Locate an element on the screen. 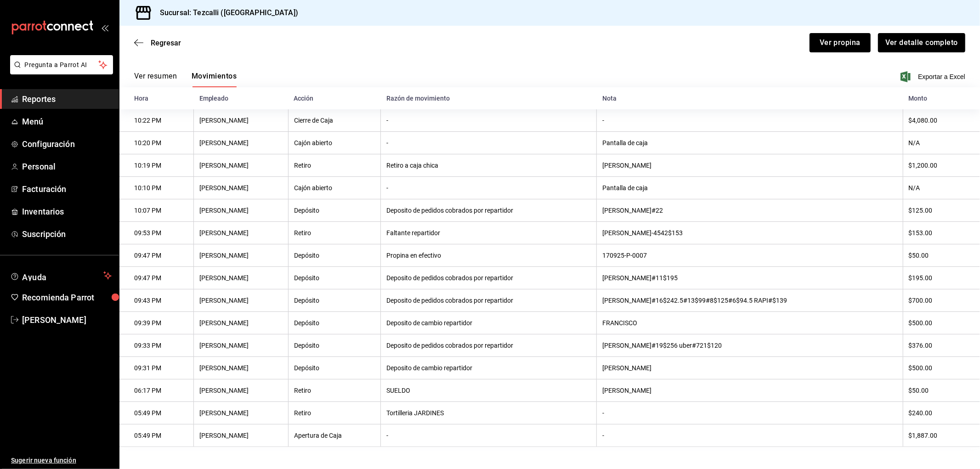 The image size is (980, 469). th: $50.00 is located at coordinates (941, 390).